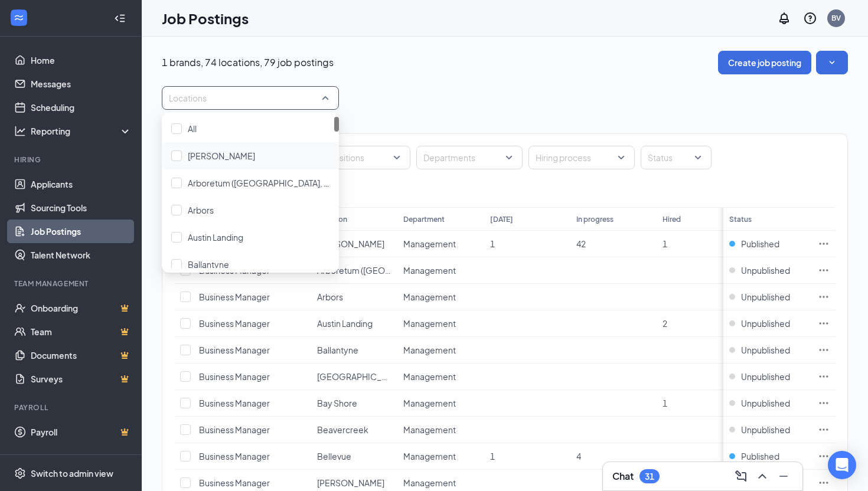  I want to click on td: Bay Shore, so click(354, 403).